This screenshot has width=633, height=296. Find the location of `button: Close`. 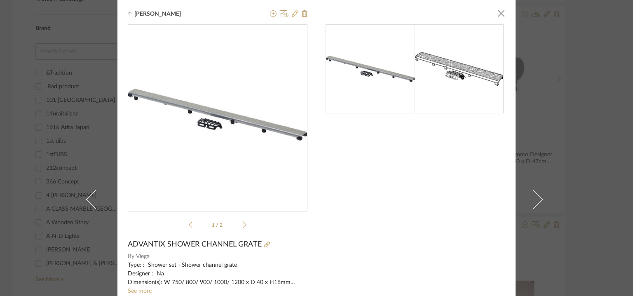

button: Close is located at coordinates (501, 13).